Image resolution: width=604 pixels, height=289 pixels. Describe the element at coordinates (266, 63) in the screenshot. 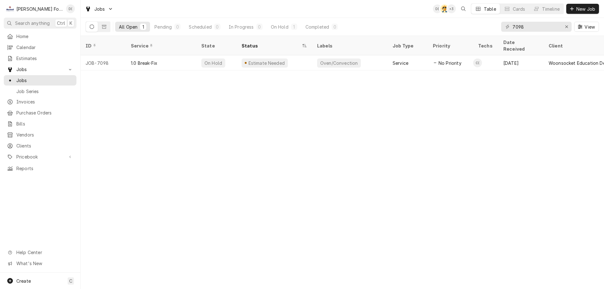

I see `div: Estimate Needed` at that location.